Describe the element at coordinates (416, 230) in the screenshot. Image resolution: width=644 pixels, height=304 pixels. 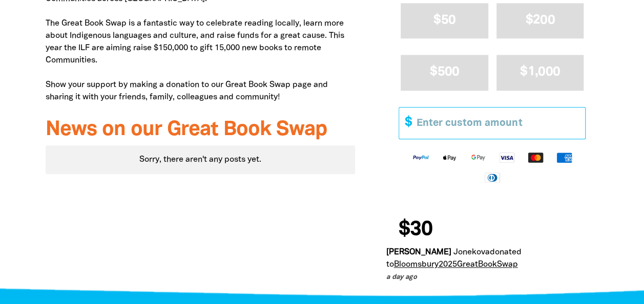
I see `span: $30` at that location.